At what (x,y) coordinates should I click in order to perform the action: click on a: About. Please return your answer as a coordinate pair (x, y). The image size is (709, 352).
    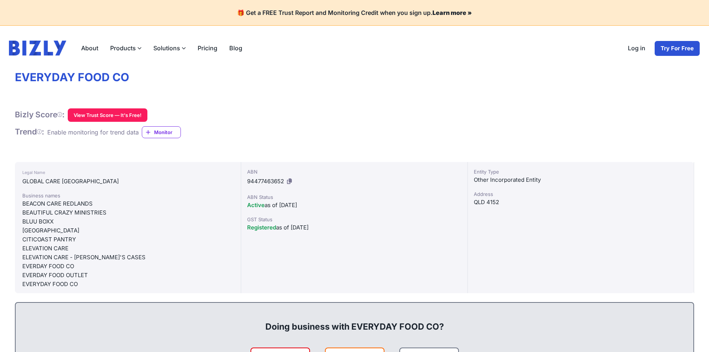
    Looking at the image, I should click on (90, 48).